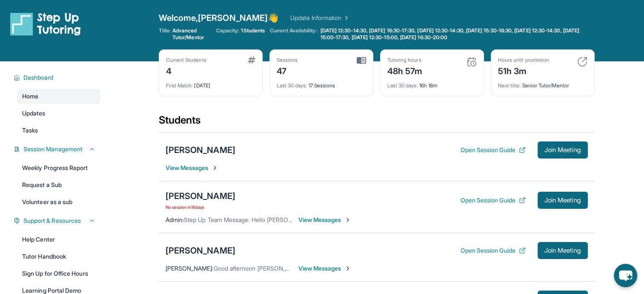  Describe the element at coordinates (45, 23) in the screenshot. I see `img: logo` at that location.